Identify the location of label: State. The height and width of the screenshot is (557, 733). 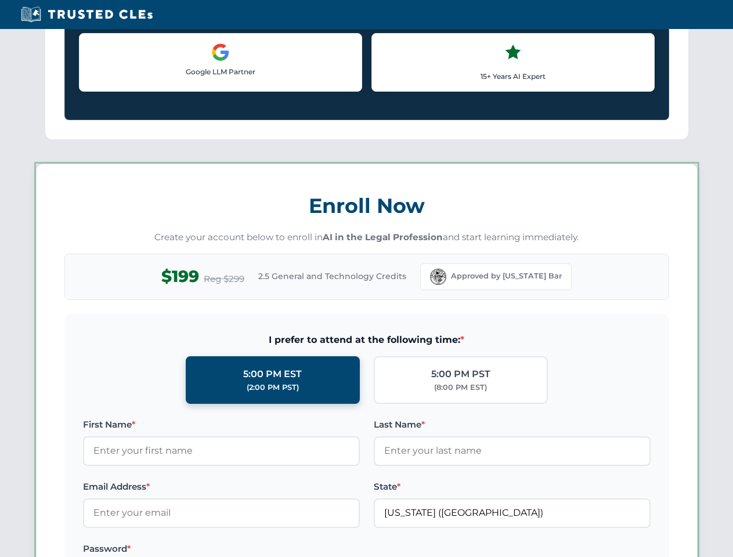
(512, 487).